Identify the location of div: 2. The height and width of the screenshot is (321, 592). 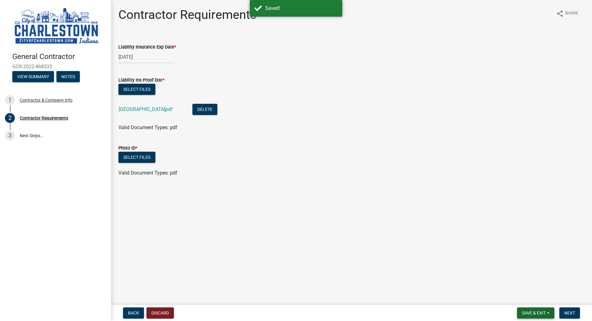
(10, 118).